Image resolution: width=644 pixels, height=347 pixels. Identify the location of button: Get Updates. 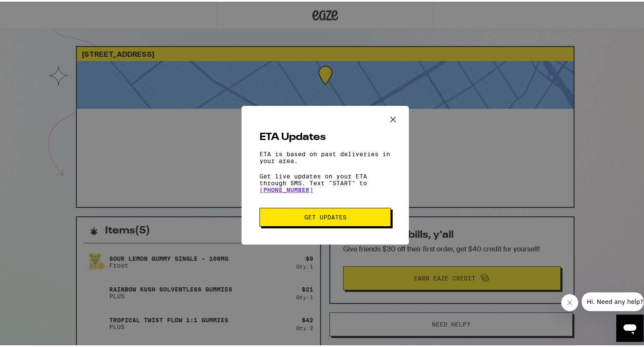
(326, 215).